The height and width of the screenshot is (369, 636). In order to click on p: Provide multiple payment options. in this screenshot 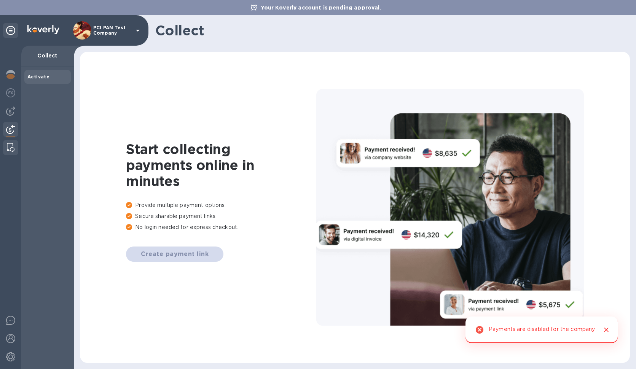, I will do `click(221, 205)`.